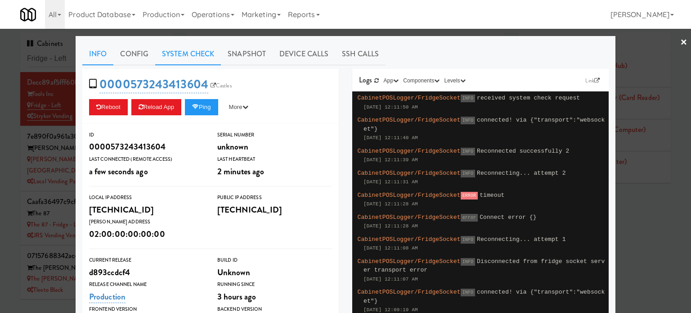  I want to click on span: Reconnected successfully 2, so click(523, 151).